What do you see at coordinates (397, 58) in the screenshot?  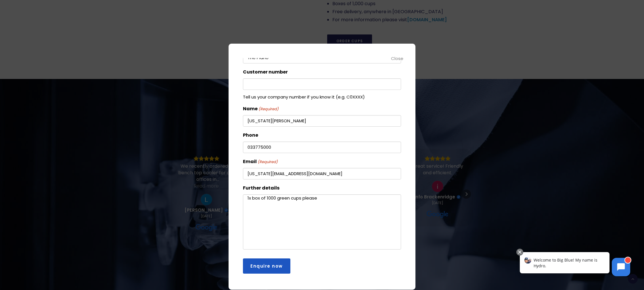 I see `div: Close` at bounding box center [397, 58].